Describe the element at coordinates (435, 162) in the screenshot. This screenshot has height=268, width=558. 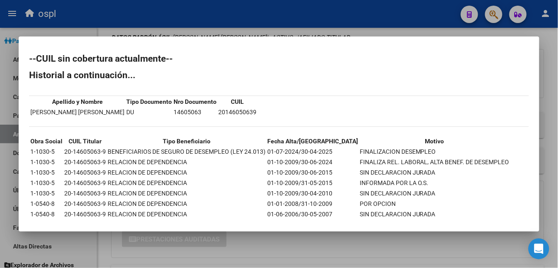
I see `td: FINALIZA REL. LABORAL, ALTA BENEF. DE DESEMPLEO` at that location.